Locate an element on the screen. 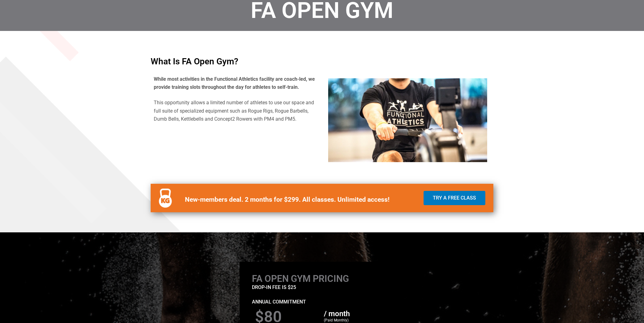 Image resolution: width=644 pixels, height=323 pixels. b: New-members deal. 2 months for $299. All classes. Unlimited access! is located at coordinates (287, 199).